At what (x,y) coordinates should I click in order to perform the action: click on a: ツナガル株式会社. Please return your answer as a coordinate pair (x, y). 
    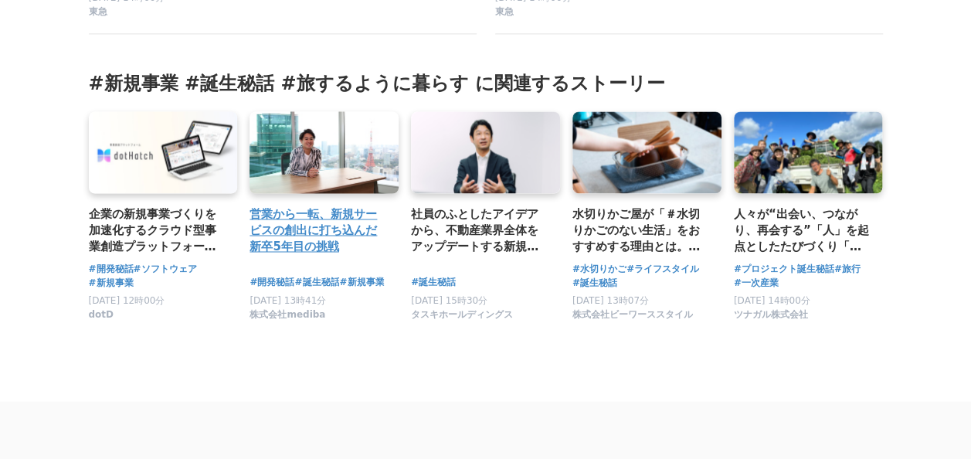
    Looking at the image, I should click on (771, 317).